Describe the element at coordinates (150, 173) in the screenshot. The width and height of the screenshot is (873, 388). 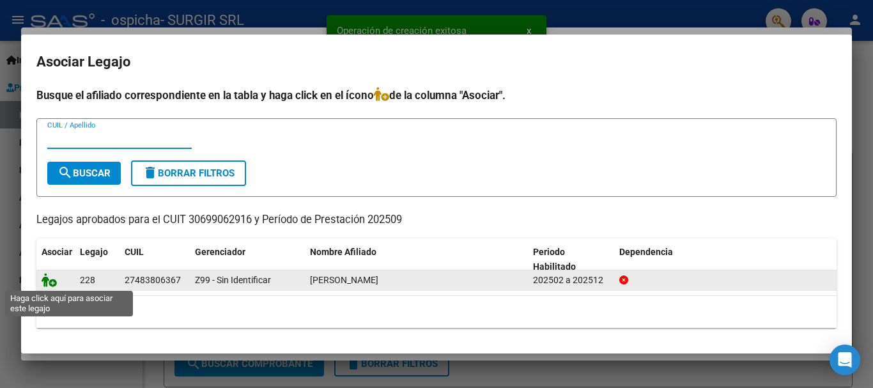
I see `mat-icon: delete` at that location.